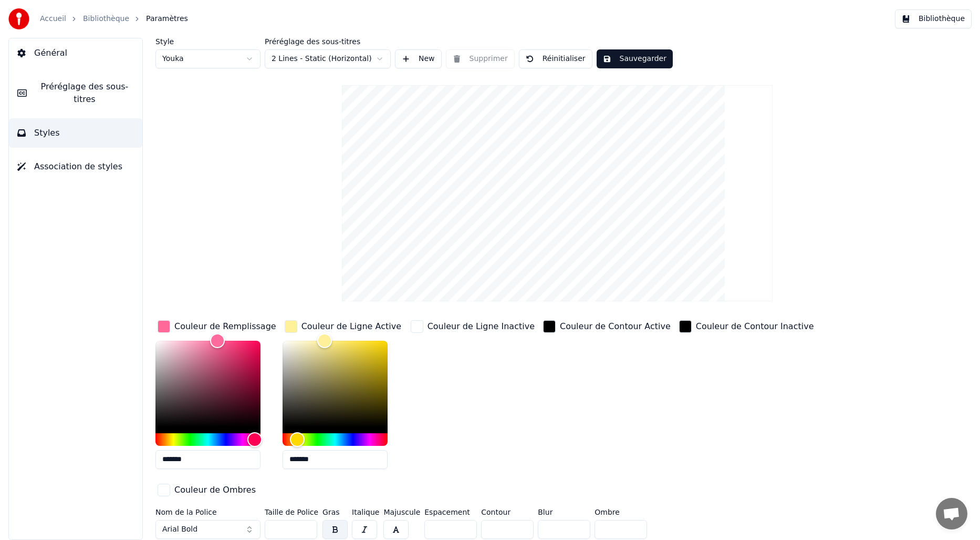 Image resolution: width=980 pixels, height=540 pixels. I want to click on label: Espacement, so click(451, 512).